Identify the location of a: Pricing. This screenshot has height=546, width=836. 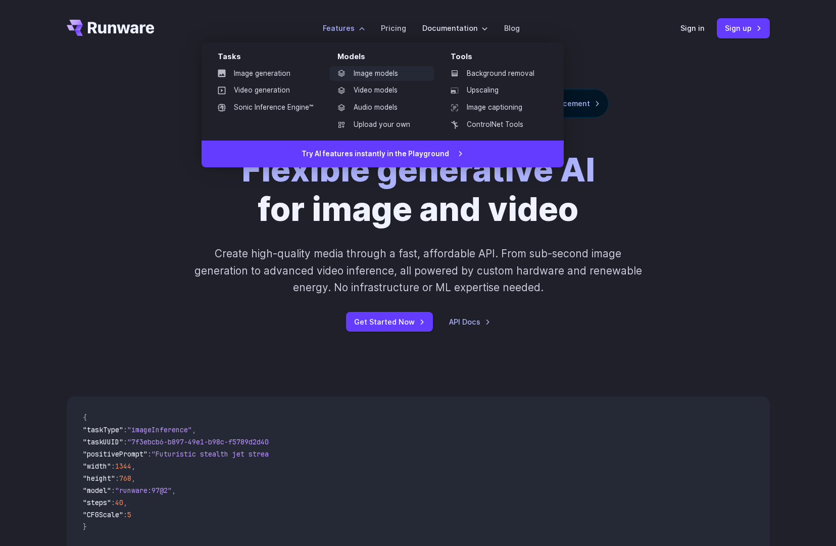
(394, 28).